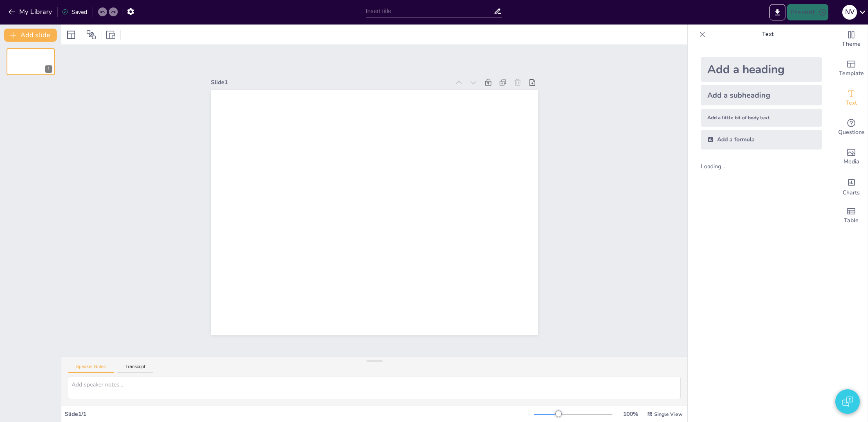 The image size is (868, 422). What do you see at coordinates (91, 369) in the screenshot?
I see `button: Speaker Notes` at bounding box center [91, 369].